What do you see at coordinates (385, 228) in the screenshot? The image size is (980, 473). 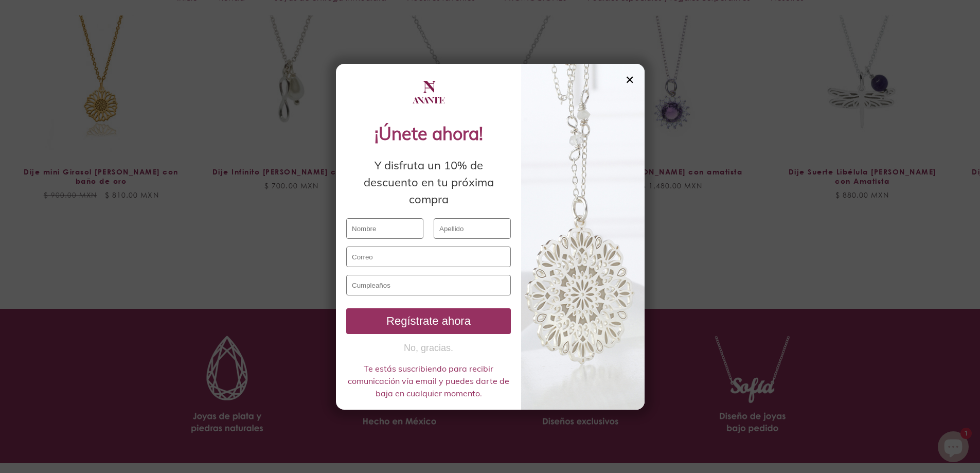 I see `input: Nombre` at bounding box center [385, 228].